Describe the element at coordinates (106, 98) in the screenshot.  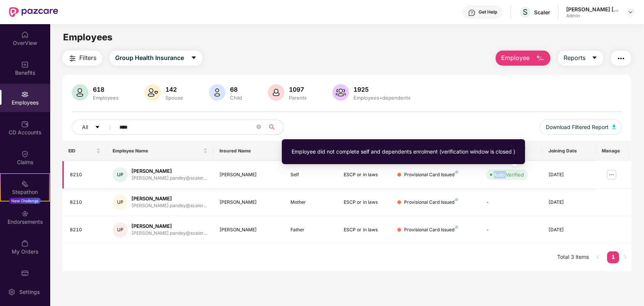
I see `div: Employees` at that location.